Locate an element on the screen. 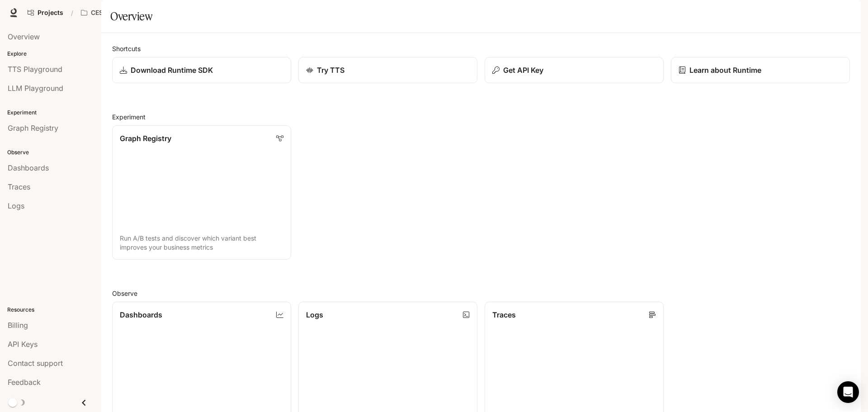 The width and height of the screenshot is (868, 412). p: Learn about Runtime is located at coordinates (725, 70).